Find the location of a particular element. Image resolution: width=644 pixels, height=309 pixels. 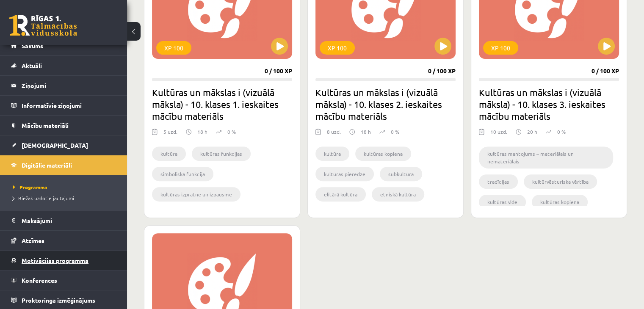

legend: Ziņojumi is located at coordinates (69, 85).